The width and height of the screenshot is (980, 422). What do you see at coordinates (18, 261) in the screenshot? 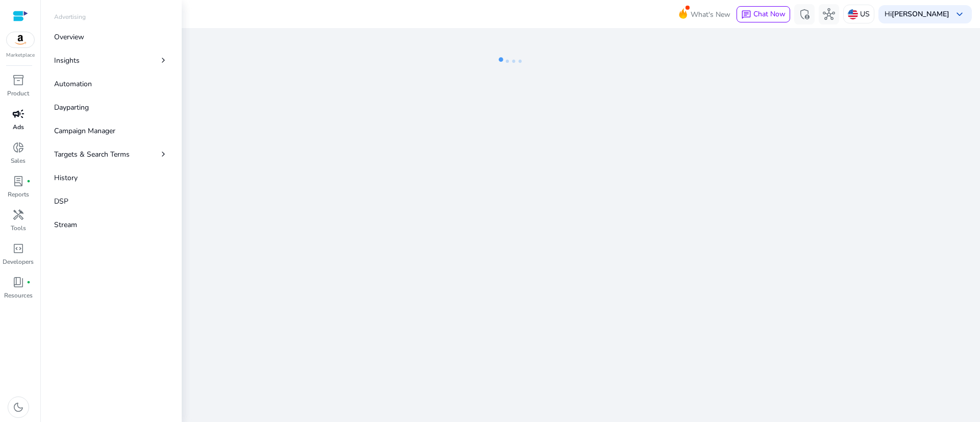
I see `p: Developers` at bounding box center [18, 261].